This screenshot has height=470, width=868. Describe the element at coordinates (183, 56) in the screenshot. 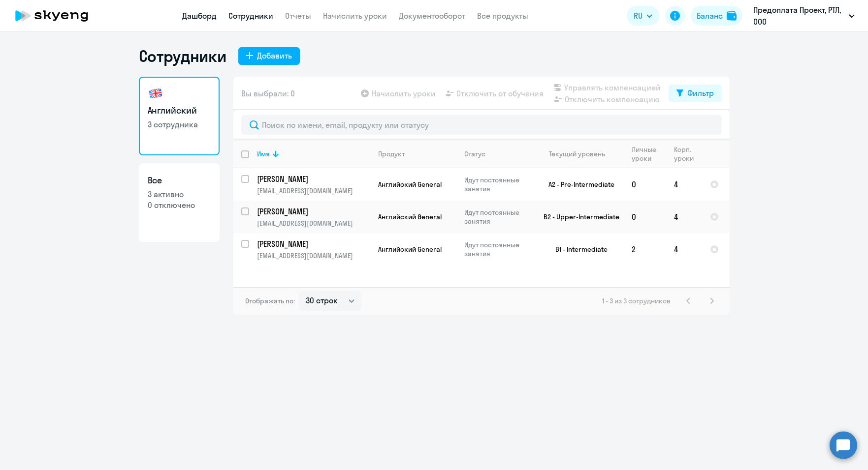

I see `h1: Сотрудники` at that location.